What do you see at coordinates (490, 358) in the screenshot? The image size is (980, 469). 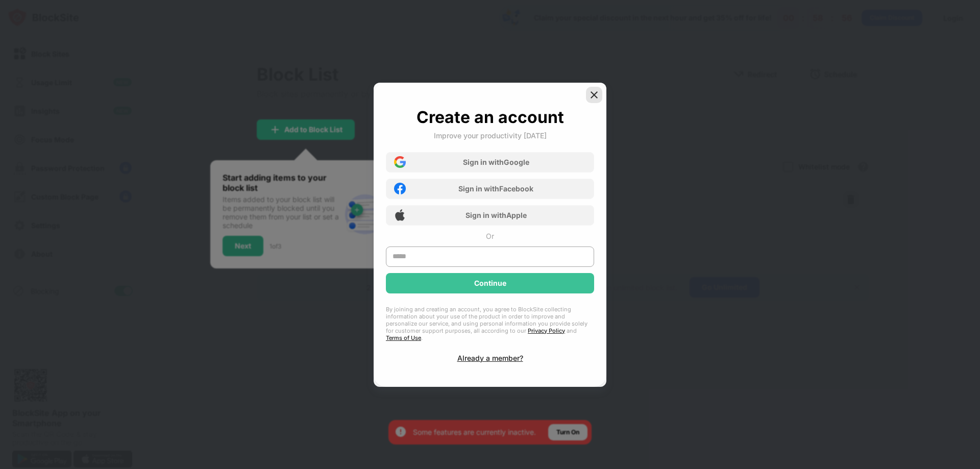 I see `div: Already a member?` at bounding box center [490, 358].